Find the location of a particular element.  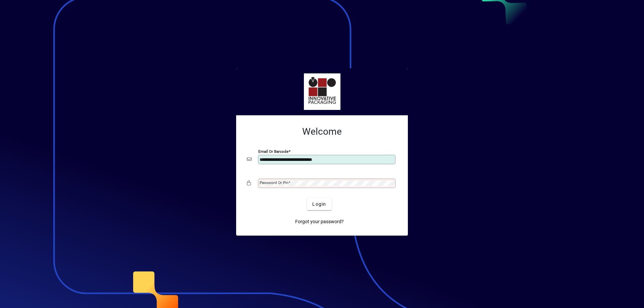

mat-label: Email or Barcode is located at coordinates (273, 151).